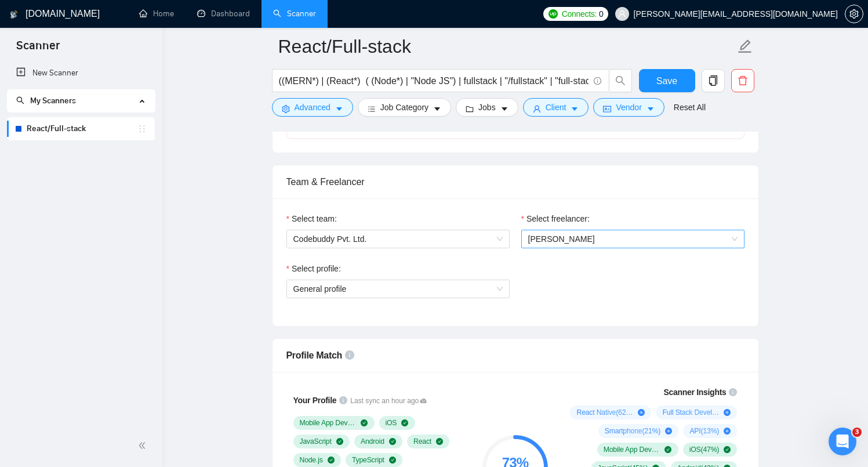 The width and height of the screenshot is (868, 467). Describe the element at coordinates (312, 107) in the screenshot. I see `button: settingAdvancedcaret-down` at that location.